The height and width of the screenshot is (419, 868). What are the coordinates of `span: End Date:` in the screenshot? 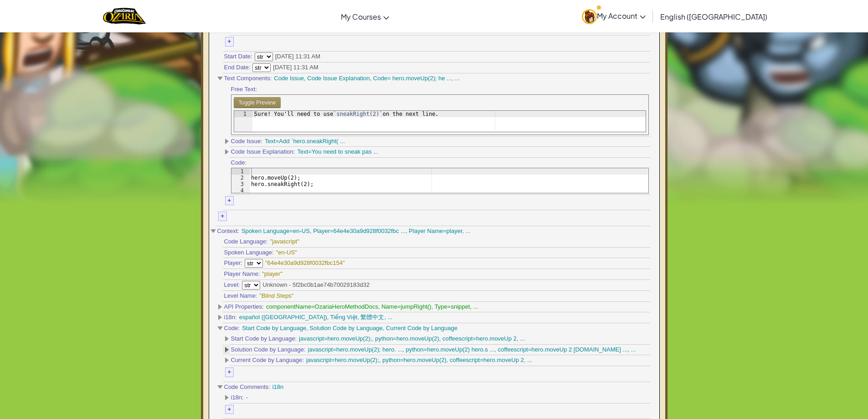 It's located at (237, 68).